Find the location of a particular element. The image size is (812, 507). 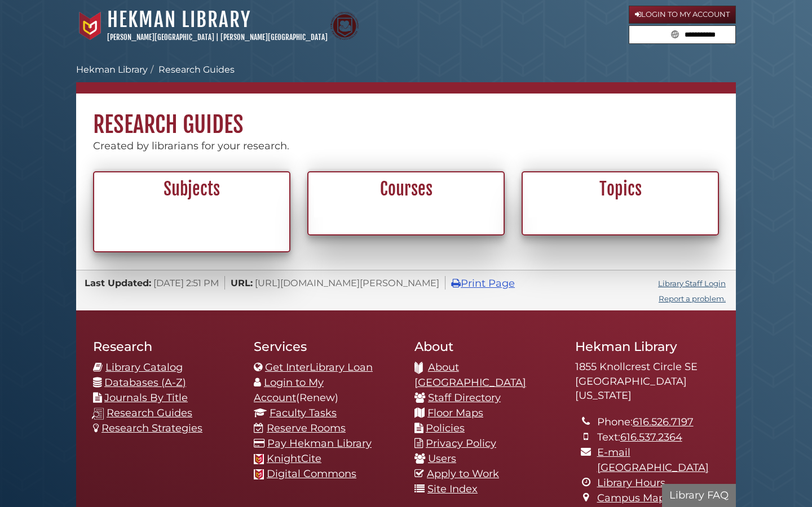

a: 616.537.2364 is located at coordinates (651, 437).